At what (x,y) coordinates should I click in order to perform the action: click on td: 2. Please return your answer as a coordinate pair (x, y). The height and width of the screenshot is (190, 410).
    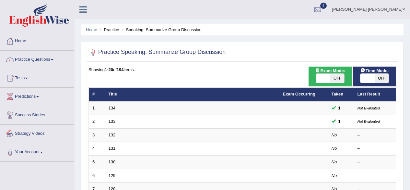
    Looking at the image, I should click on (97, 122).